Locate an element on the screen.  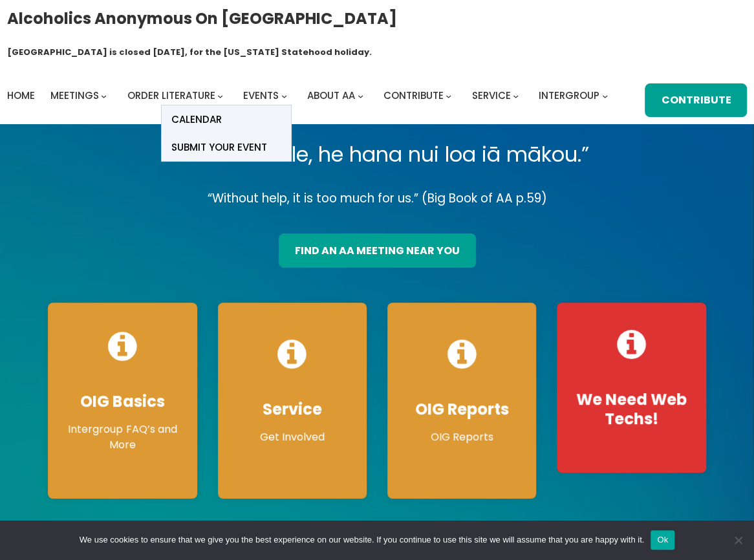
a: Service is located at coordinates (491, 96).